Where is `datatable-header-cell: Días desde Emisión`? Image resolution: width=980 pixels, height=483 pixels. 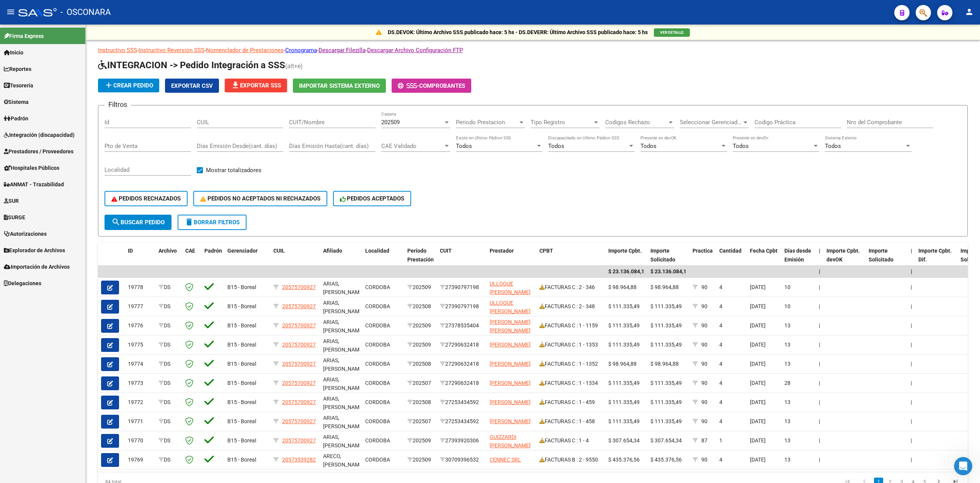 datatable-header-cell: Días desde Emisión is located at coordinates (799, 260).